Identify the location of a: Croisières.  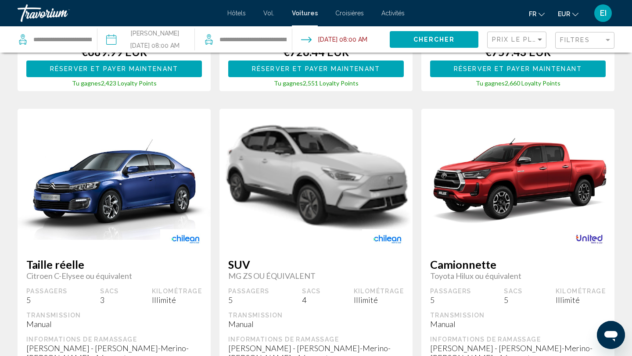
(349, 13).